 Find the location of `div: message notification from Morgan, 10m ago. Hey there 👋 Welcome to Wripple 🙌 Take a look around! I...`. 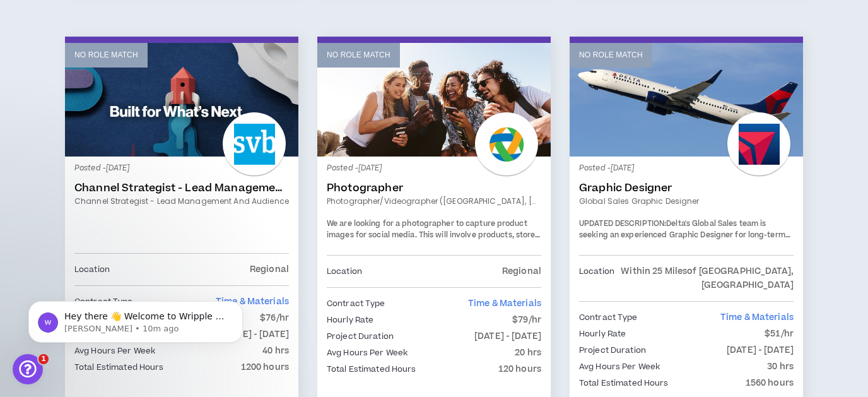

div: message notification from Morgan, 10m ago. Hey there 👋 Welcome to Wripple 🙌 Take a look around! I... is located at coordinates (126, 47).